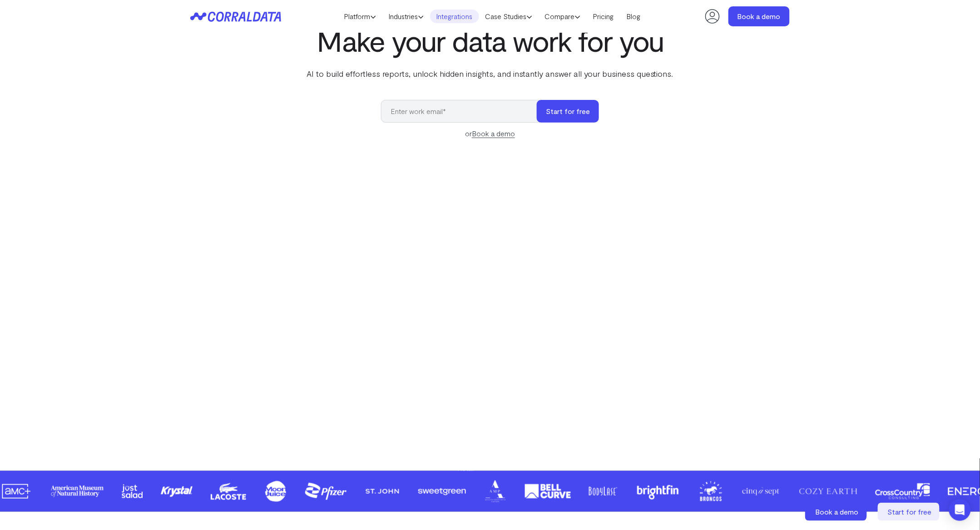 This screenshot has height=530, width=980. I want to click on span: Start for free, so click(910, 512).